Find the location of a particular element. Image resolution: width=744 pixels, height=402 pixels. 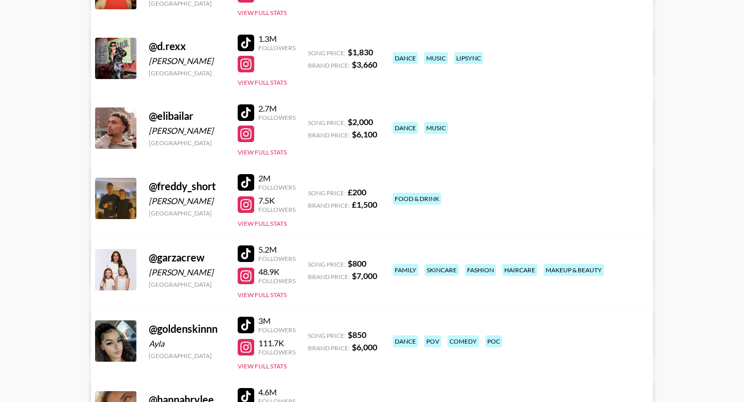

div: 4.6M is located at coordinates (277, 392).